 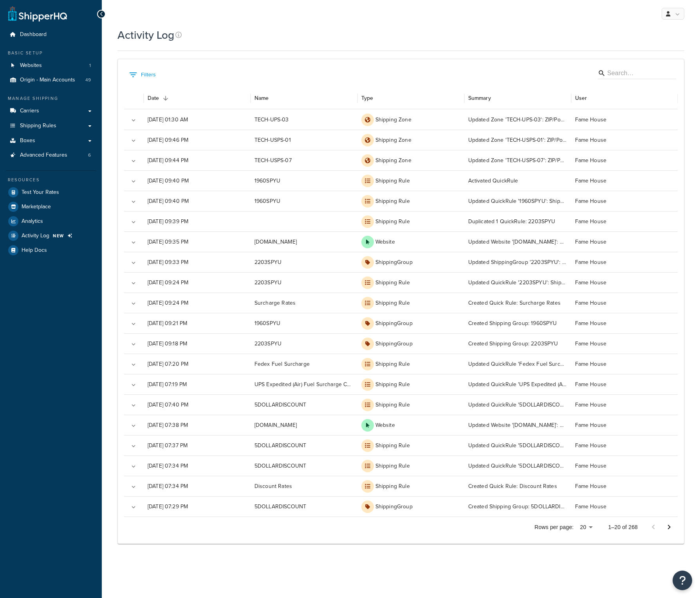 I want to click on div: Search, so click(x=637, y=74).